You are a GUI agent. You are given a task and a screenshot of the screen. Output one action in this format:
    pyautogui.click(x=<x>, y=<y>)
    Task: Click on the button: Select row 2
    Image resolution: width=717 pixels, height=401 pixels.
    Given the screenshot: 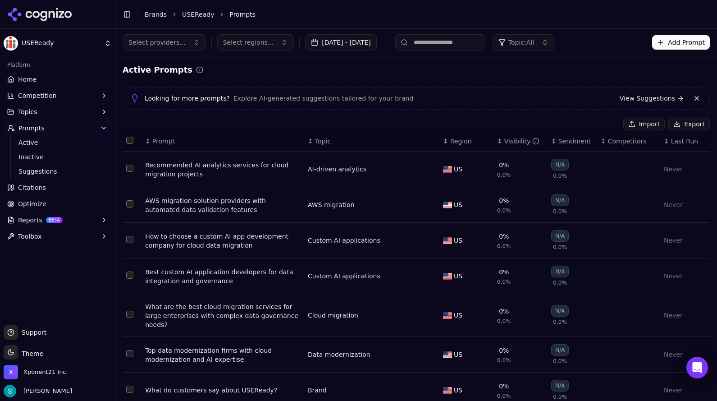 What is the action you would take?
    pyautogui.click(x=130, y=204)
    